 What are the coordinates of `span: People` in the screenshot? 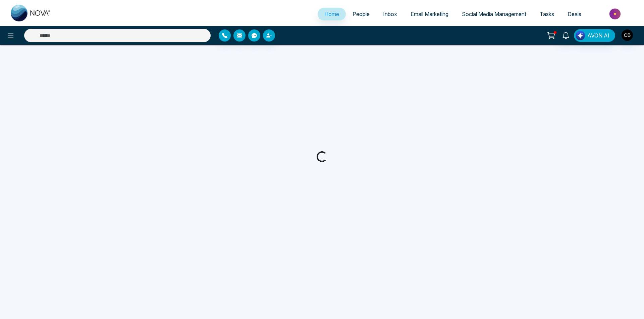 It's located at (361, 14).